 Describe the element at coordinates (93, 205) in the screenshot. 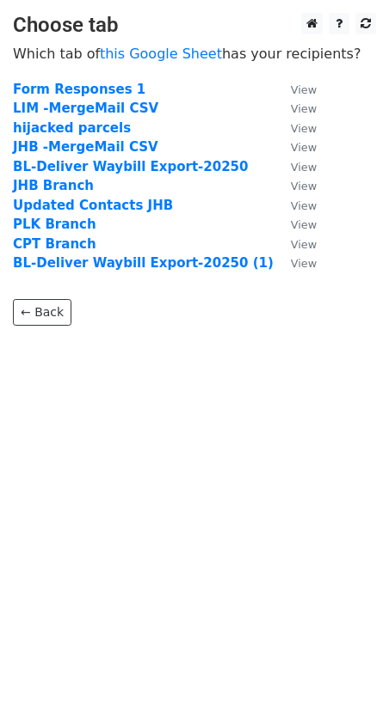

I see `a: Updated Contacts JHB` at that location.